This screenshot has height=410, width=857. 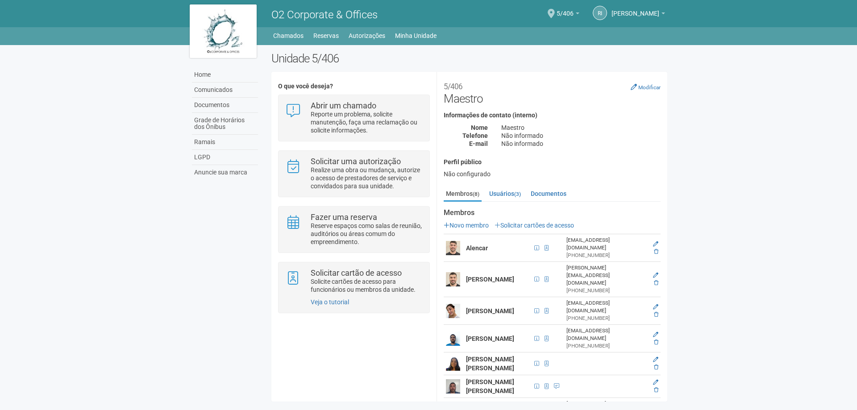 I want to click on small: Modificar, so click(x=649, y=87).